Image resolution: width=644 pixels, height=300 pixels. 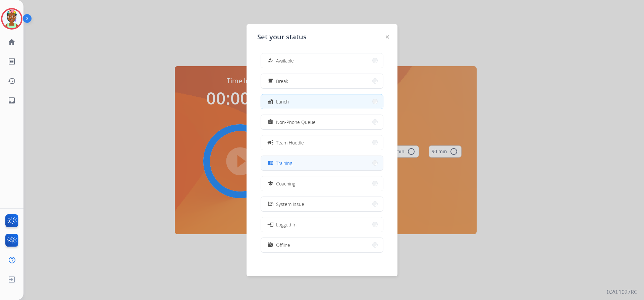 I want to click on mat-icon: free_breakfast, so click(x=270, y=81).